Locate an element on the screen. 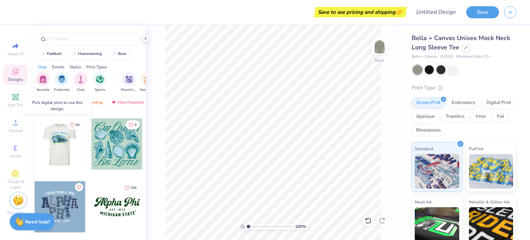  span: Greek is located at coordinates (16, 156).